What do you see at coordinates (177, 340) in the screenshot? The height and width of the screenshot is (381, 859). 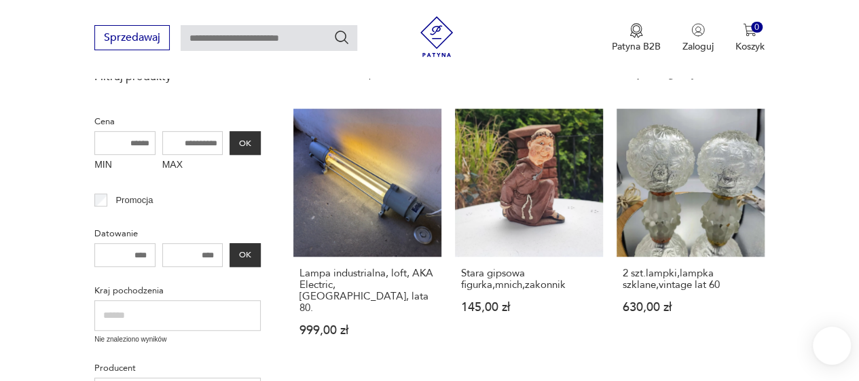 I see `p: Nie znaleziono wyników` at bounding box center [177, 340].